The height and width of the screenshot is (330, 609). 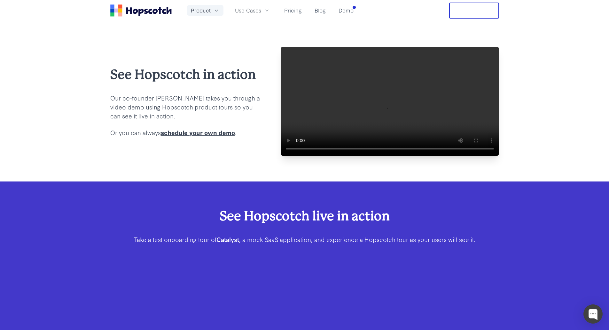 What do you see at coordinates (253, 10) in the screenshot?
I see `button: Use Cases` at bounding box center [253, 10].